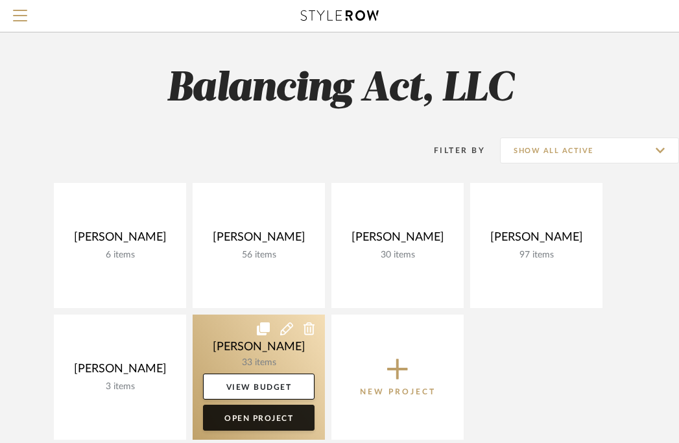 This screenshot has width=679, height=443. Describe the element at coordinates (398, 377) in the screenshot. I see `button: New Project` at that location.